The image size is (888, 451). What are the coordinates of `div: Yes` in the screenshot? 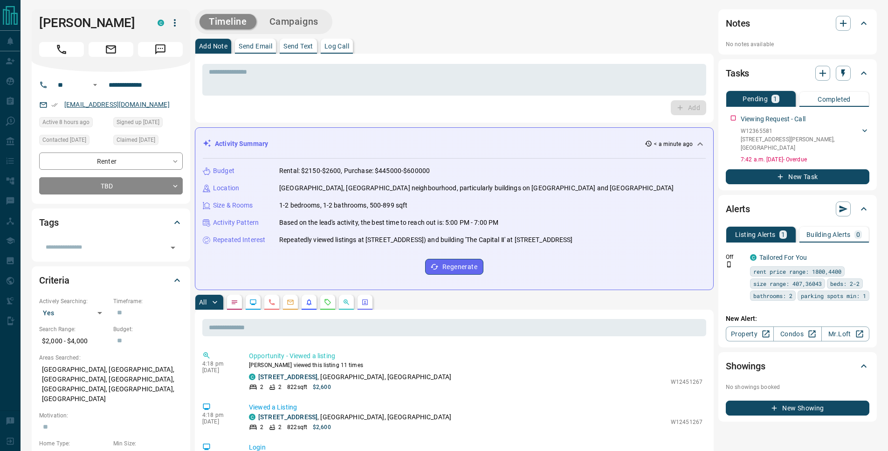 It's located at (74, 313).